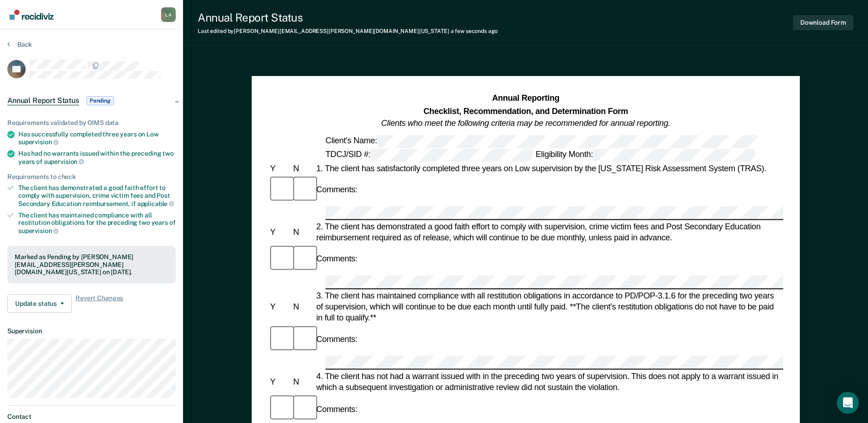  What do you see at coordinates (168, 15) in the screenshot?
I see `button: Profile dropdown button` at bounding box center [168, 15].